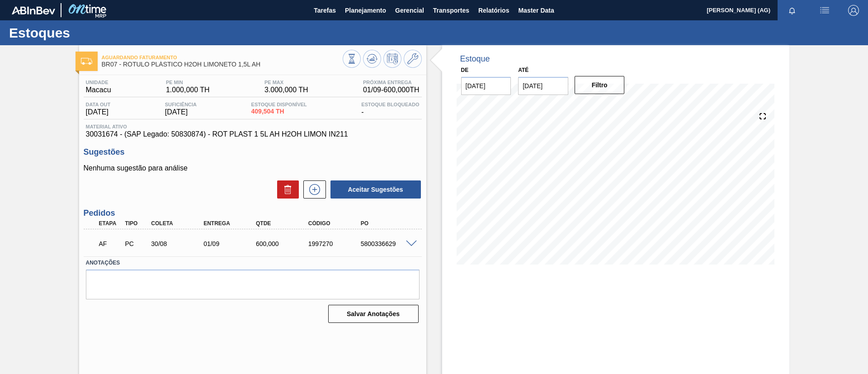 The image size is (868, 374). What do you see at coordinates (99, 82) in the screenshot?
I see `span: Unidade` at bounding box center [99, 82].